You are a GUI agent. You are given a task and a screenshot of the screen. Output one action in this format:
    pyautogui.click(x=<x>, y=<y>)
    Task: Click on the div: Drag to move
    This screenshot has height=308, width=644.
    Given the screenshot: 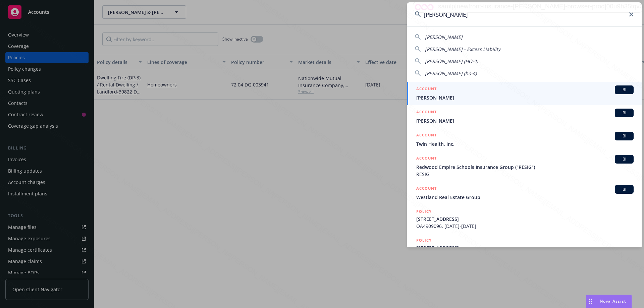 What is the action you would take?
    pyautogui.click(x=591, y=301)
    